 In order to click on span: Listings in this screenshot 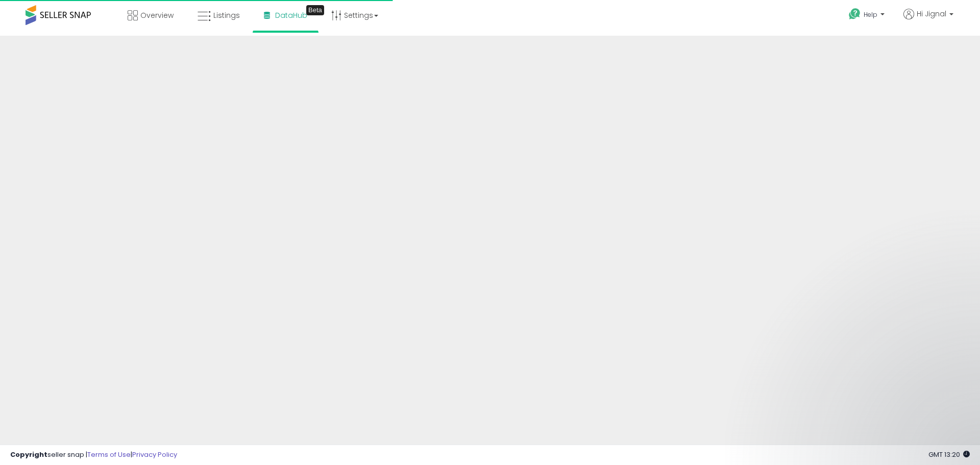, I will do `click(226, 15)`.